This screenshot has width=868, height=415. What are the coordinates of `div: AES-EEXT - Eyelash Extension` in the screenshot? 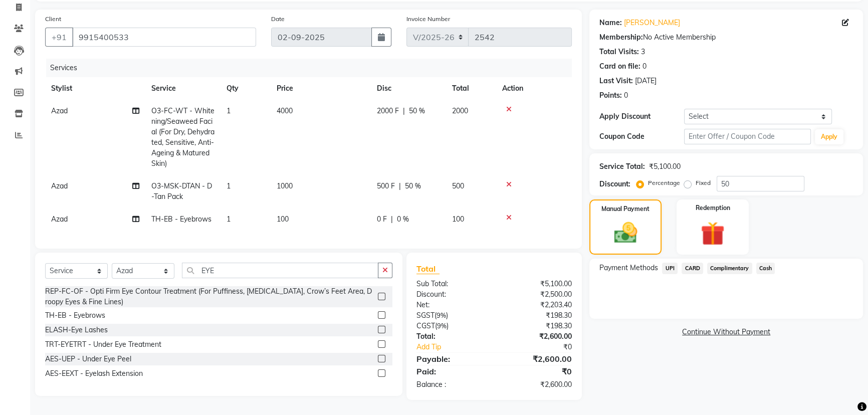 It's located at (93, 373).